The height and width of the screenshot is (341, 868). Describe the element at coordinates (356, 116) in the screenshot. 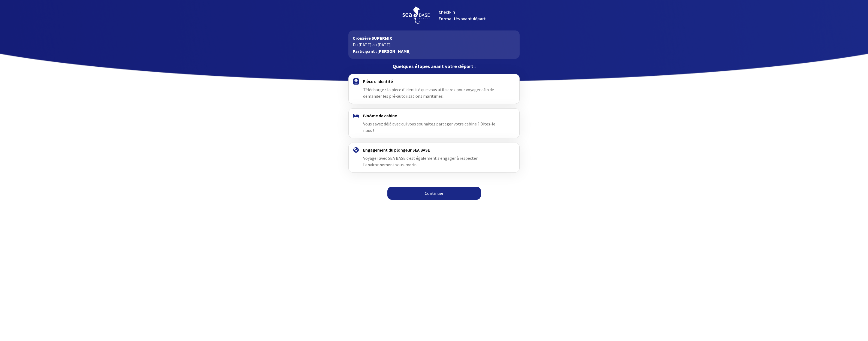

I see `img: binome.svg` at that location.